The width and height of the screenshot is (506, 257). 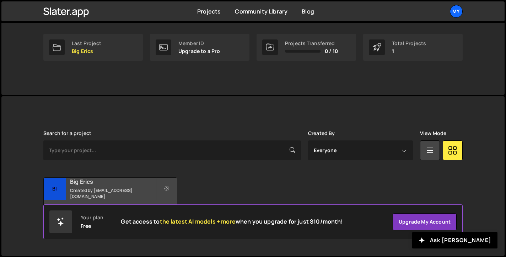 I want to click on label: Search for a project, so click(x=67, y=133).